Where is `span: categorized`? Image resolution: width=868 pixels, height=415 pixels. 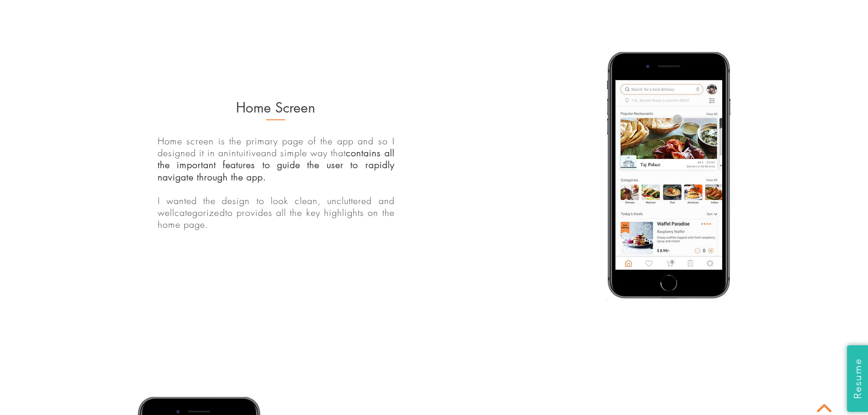 span: categorized is located at coordinates (200, 212).